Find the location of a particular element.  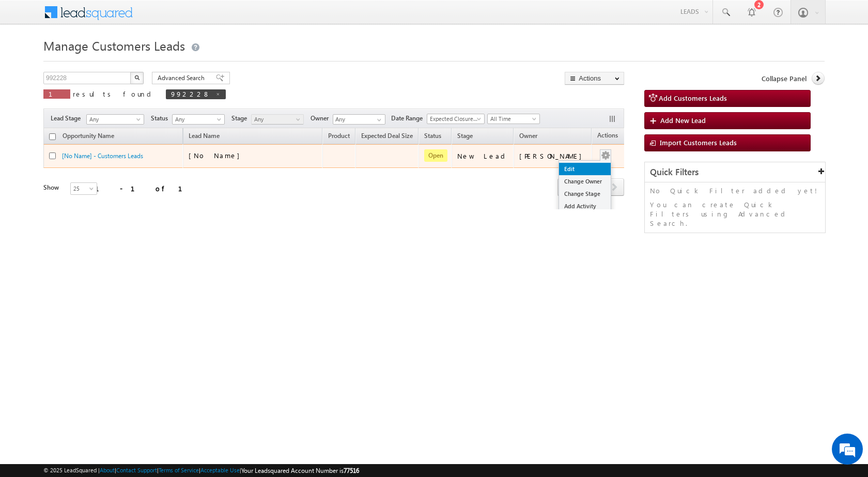

a: Show All Items is located at coordinates (378, 120).